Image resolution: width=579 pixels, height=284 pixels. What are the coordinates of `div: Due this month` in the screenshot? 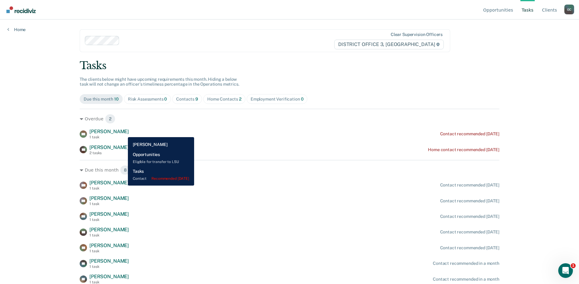 It's located at (101, 99).